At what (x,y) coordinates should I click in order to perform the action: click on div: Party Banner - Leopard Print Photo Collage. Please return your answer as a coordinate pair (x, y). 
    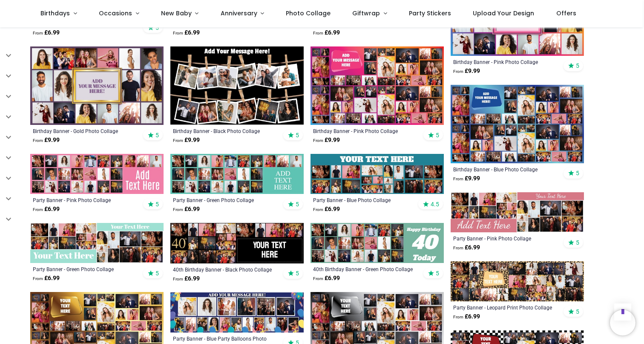
    Looking at the image, I should click on (504, 307).